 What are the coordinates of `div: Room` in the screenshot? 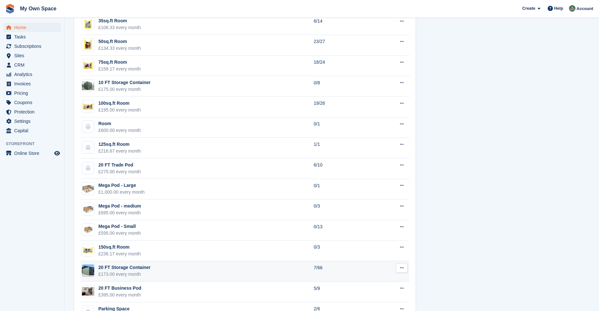 It's located at (120, 123).